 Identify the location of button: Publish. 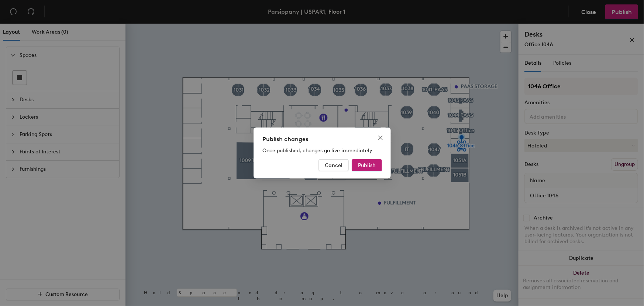
(367, 165).